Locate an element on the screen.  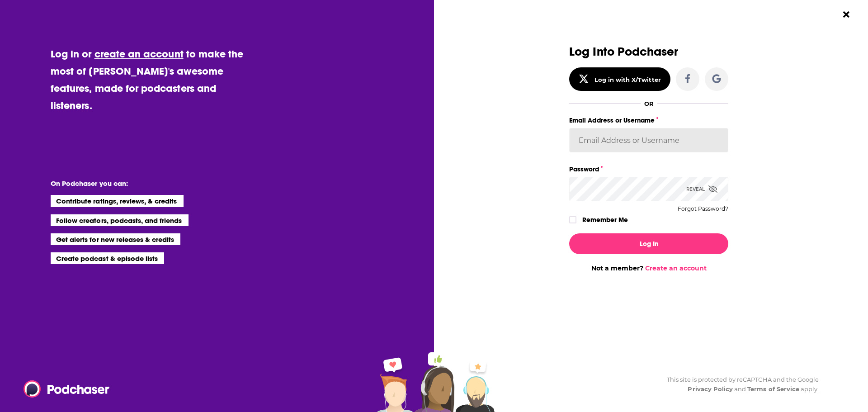
li: Follow creators, podcasts, and friends is located at coordinates (119, 220).